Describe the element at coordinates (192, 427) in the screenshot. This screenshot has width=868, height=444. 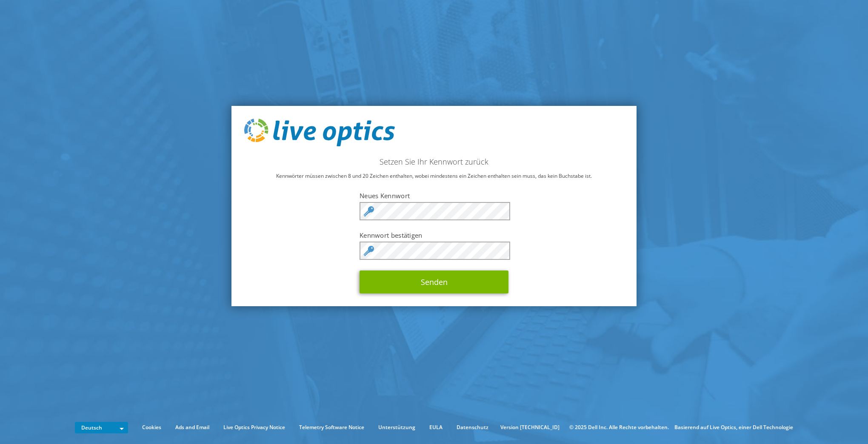
I see `a: Ads and Email` at that location.